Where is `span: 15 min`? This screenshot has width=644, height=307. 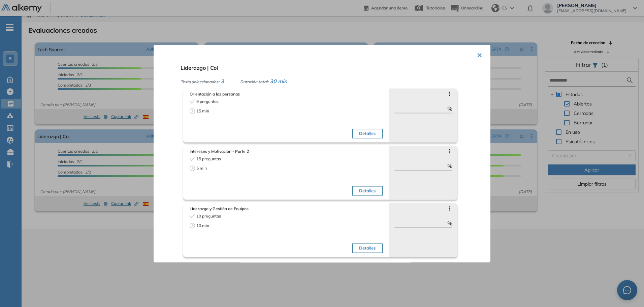 span: 15 min is located at coordinates (203, 111).